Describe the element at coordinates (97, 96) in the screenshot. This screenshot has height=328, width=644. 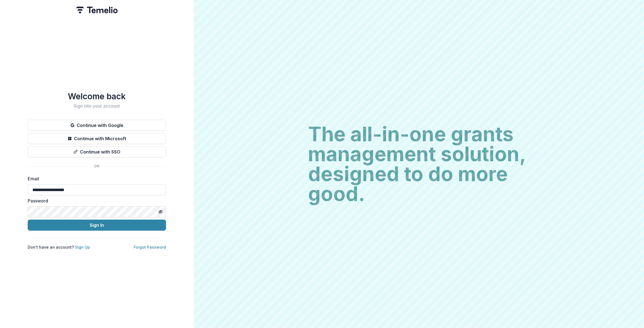
I see `h1: Welcome back` at that location.